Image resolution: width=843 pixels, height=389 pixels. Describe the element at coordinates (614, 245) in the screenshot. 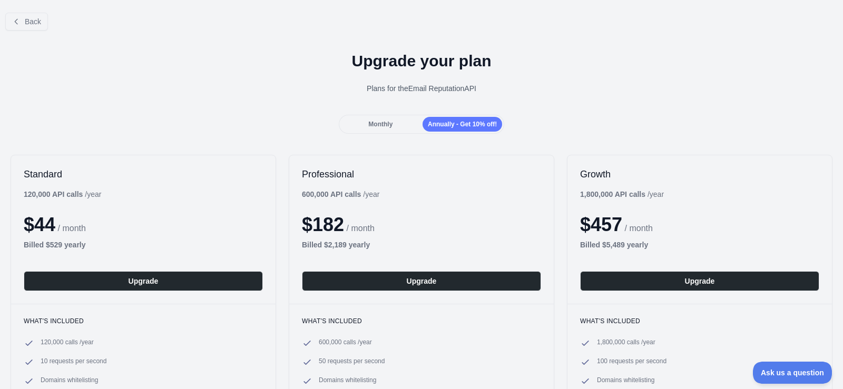

I see `b: Billed $ 5,489 yearly` at that location.